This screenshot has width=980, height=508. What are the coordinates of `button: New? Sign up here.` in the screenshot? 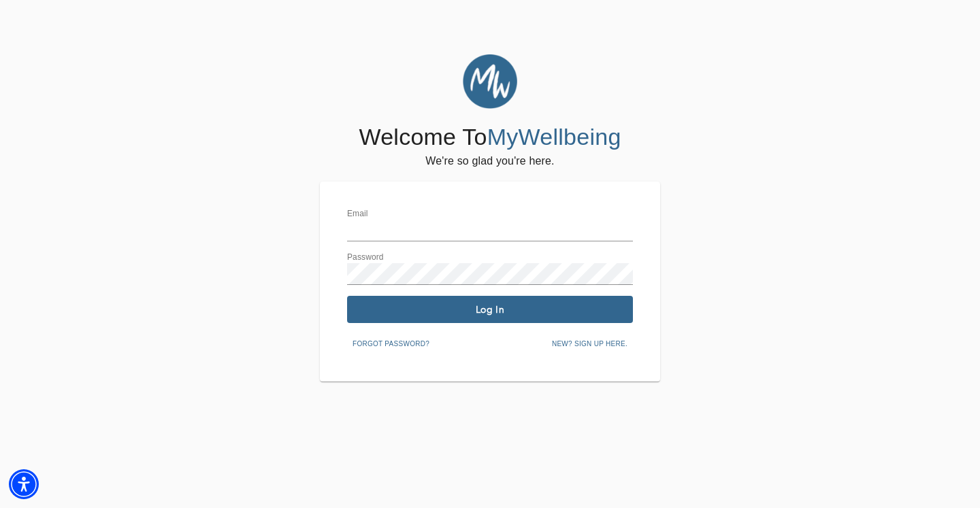 It's located at (589, 344).